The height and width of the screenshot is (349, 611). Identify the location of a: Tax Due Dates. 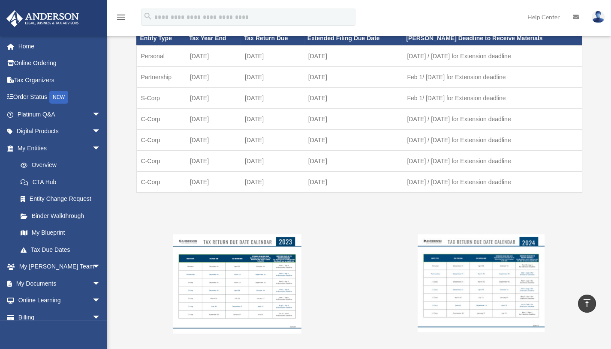
(60, 250).